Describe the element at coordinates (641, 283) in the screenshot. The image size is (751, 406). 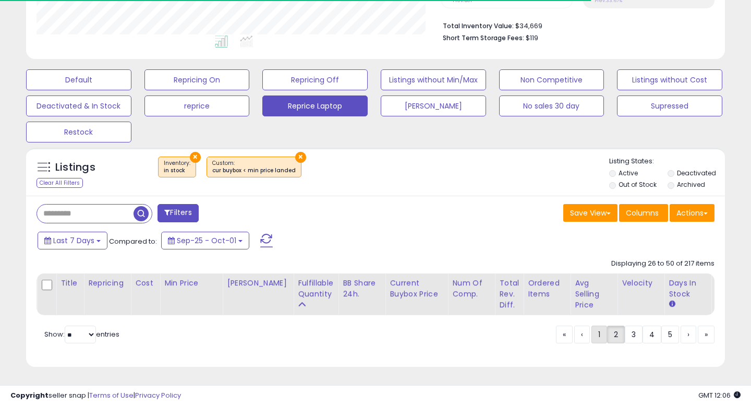
I see `div: Velocity` at that location.